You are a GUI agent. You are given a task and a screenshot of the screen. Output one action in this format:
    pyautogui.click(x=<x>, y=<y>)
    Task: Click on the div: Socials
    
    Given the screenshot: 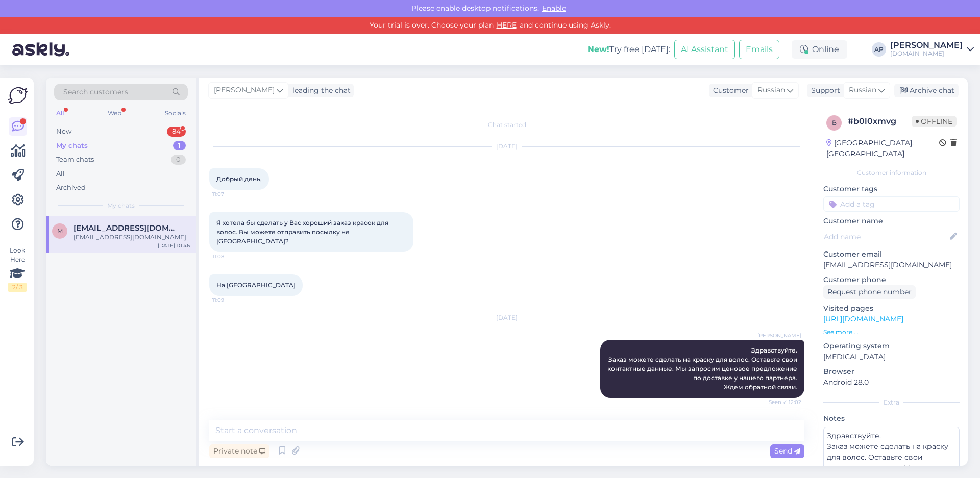 What is the action you would take?
    pyautogui.click(x=175, y=113)
    